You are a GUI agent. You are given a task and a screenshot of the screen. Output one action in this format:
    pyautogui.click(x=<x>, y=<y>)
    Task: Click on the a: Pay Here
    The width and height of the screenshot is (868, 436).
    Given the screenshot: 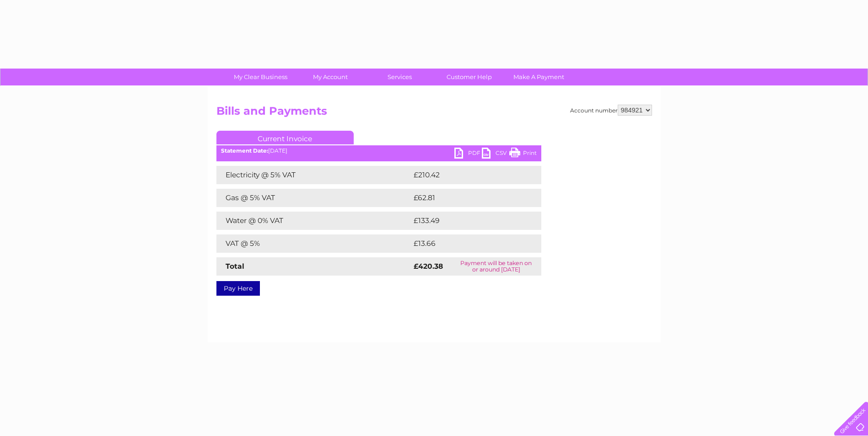 What is the action you would take?
    pyautogui.click(x=238, y=288)
    